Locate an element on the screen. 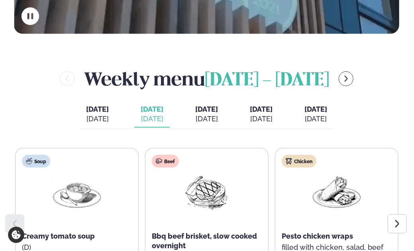  img: Wraps.png is located at coordinates (337, 192).